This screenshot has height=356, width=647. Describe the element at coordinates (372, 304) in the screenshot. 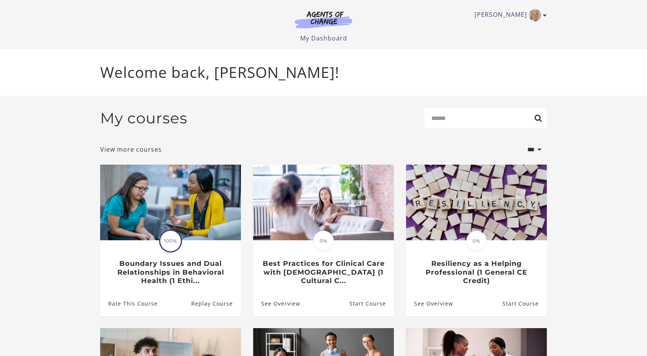

I see `a: Best Practices for Clinical Care with Asian Americans (1 Cultural C...: Resume Course` at that location.